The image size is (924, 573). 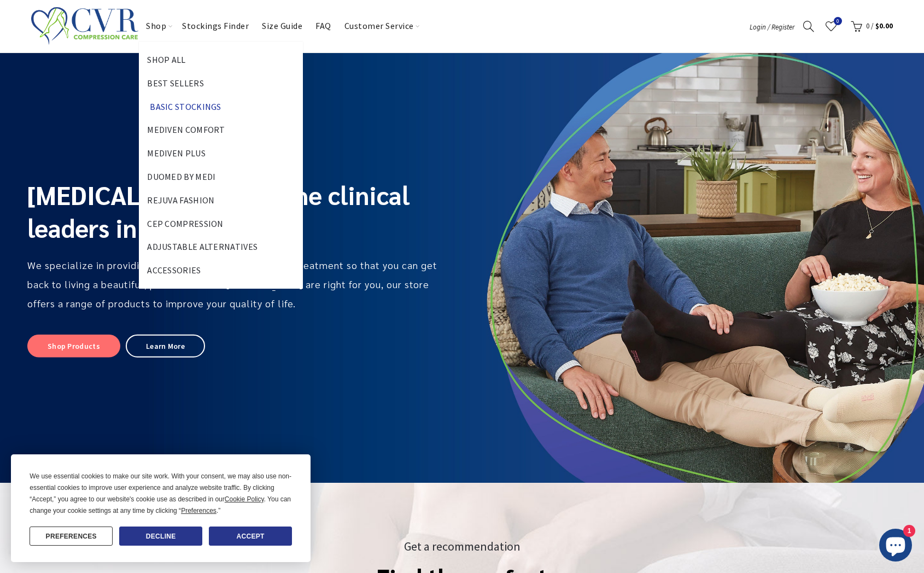 I want to click on p: Get a recommendation, so click(x=462, y=546).